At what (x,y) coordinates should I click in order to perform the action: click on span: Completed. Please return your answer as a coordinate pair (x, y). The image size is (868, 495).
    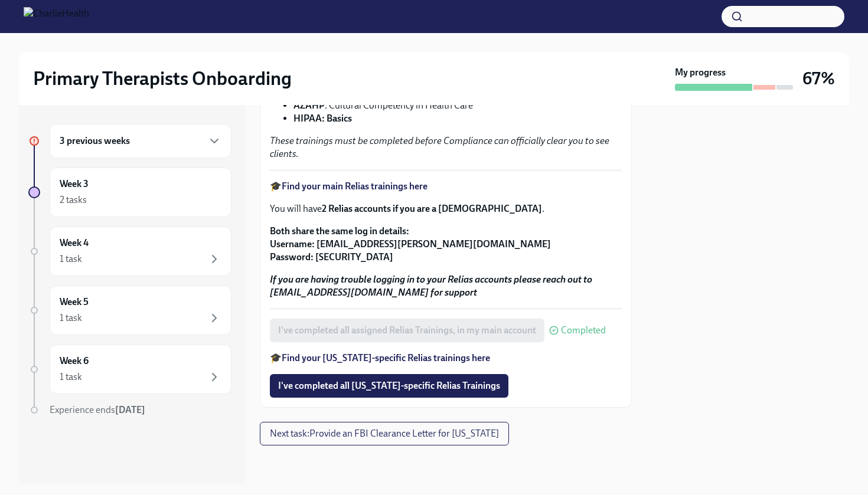
    Looking at the image, I should click on (583, 331).